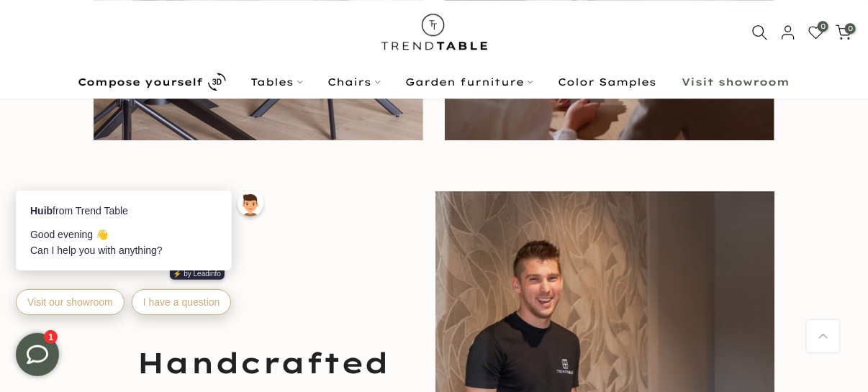  What do you see at coordinates (736, 82) in the screenshot?
I see `a: Visit showroom` at bounding box center [736, 82].